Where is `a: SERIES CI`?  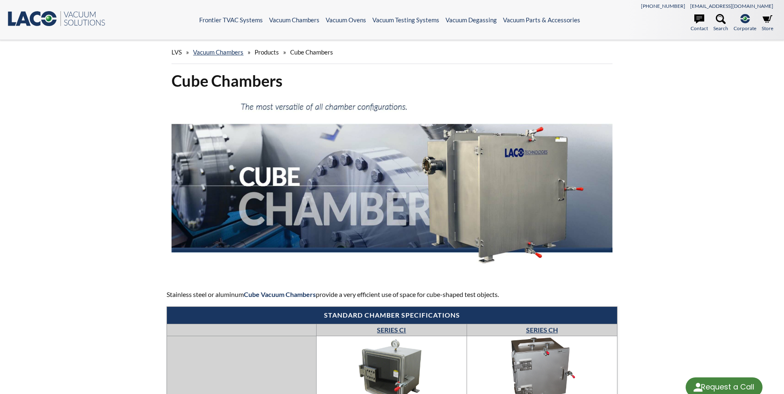 a: SERIES CI is located at coordinates (391, 330).